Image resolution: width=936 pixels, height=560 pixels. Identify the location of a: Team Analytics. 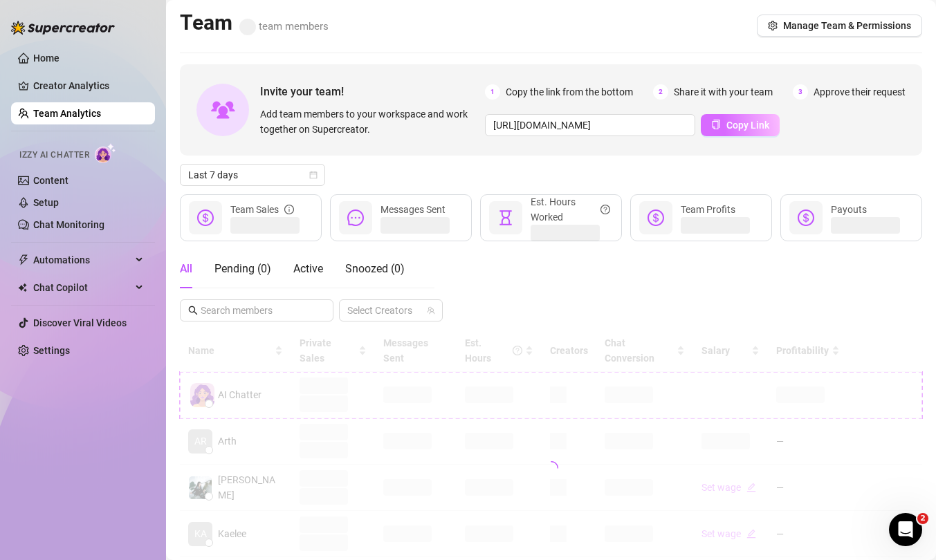
(67, 113).